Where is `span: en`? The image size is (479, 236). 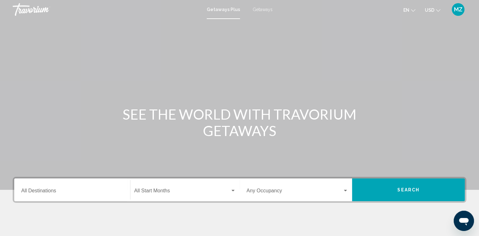
span: en is located at coordinates (406, 10).